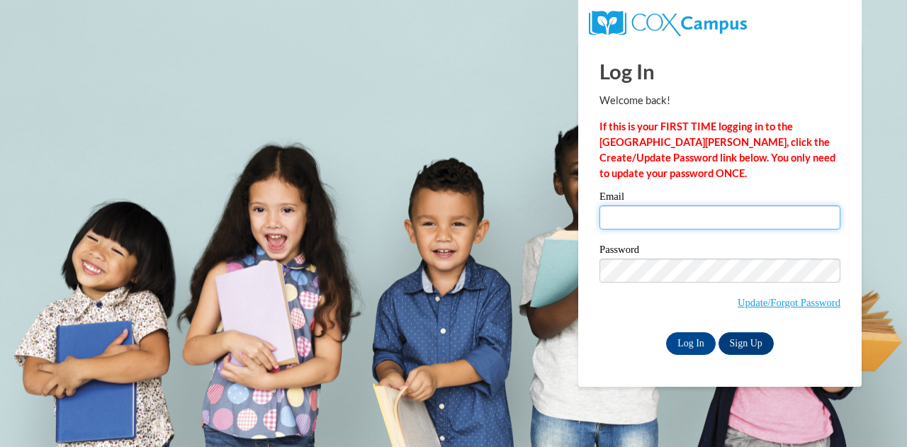  What do you see at coordinates (691, 344) in the screenshot?
I see `input: Log In` at bounding box center [691, 344].